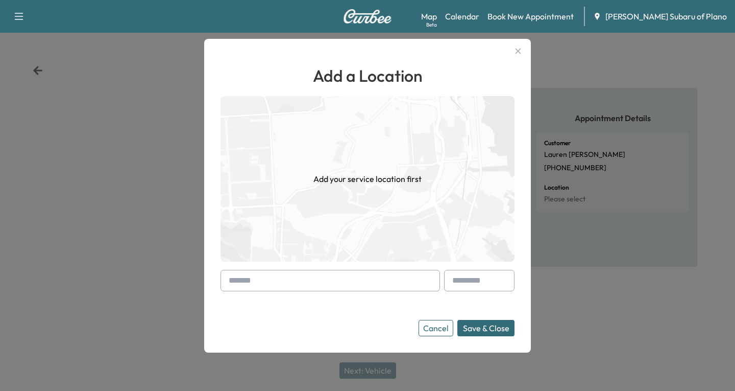 The height and width of the screenshot is (391, 735). What do you see at coordinates (530, 16) in the screenshot?
I see `a: Book New Appointment` at bounding box center [530, 16].